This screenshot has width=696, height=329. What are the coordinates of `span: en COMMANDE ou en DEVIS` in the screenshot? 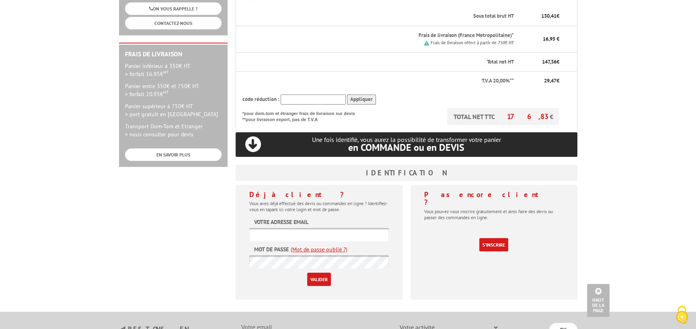 It's located at (406, 147).